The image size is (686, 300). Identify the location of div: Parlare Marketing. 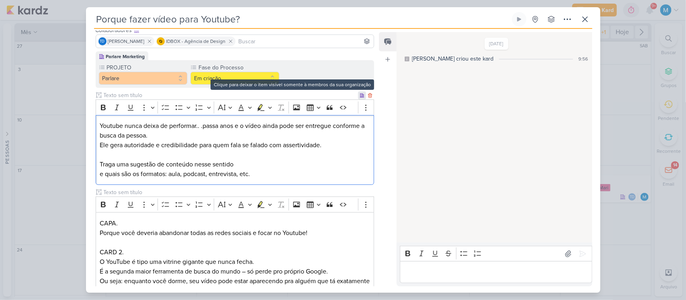
(125, 57).